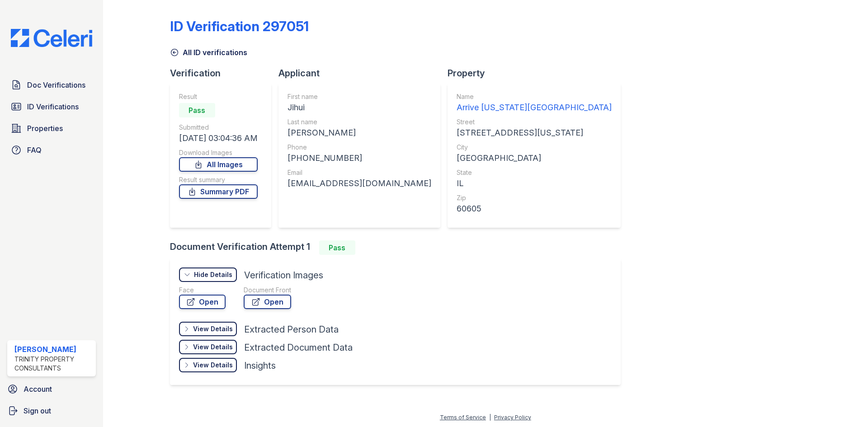  What do you see at coordinates (513, 417) in the screenshot?
I see `a: Privacy Policy` at bounding box center [513, 417].